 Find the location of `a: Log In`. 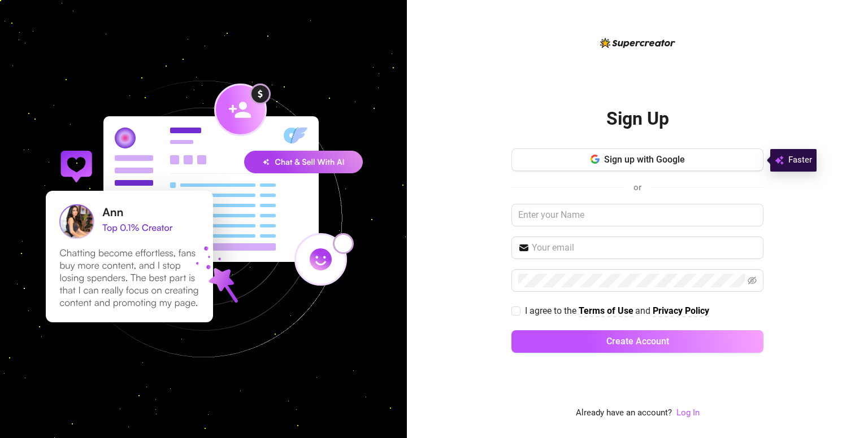

a: Log In is located at coordinates (687, 413).